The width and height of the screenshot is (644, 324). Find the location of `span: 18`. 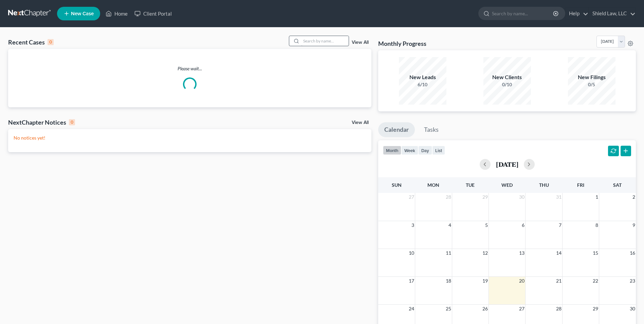

span: 18 is located at coordinates (448, 281).